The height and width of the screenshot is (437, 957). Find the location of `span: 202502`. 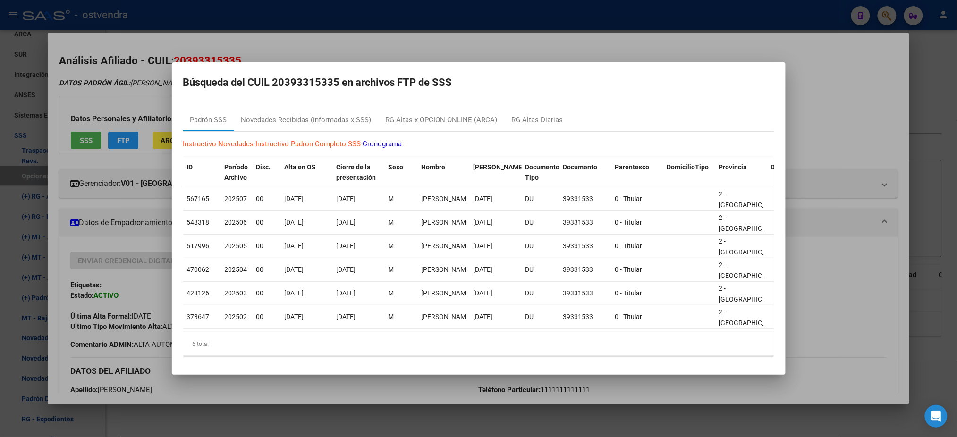

span: 202502 is located at coordinates (236, 317).